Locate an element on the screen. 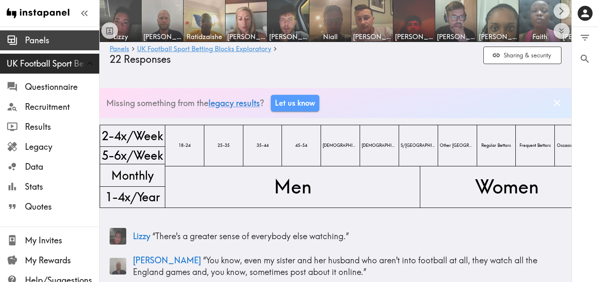 The width and height of the screenshot is (598, 282). a: legacy results is located at coordinates (234, 103).